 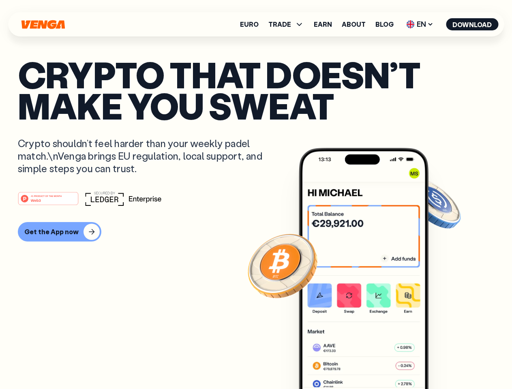 What do you see at coordinates (283, 266) in the screenshot?
I see `img: Bitcoin` at bounding box center [283, 266].